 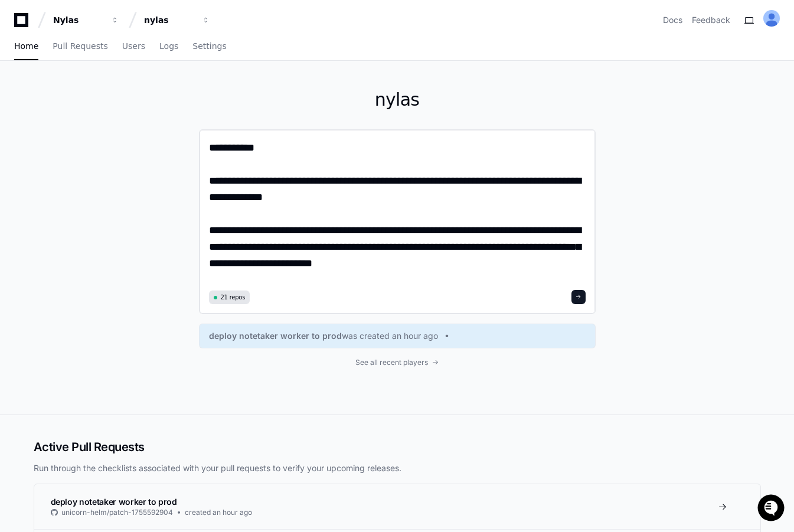 What do you see at coordinates (711, 20) in the screenshot?
I see `button: Feedback` at bounding box center [711, 20].